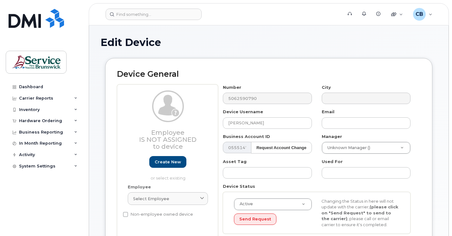 Image resolution: width=452 pixels, height=236 pixels. I want to click on button: Send Request, so click(255, 219).